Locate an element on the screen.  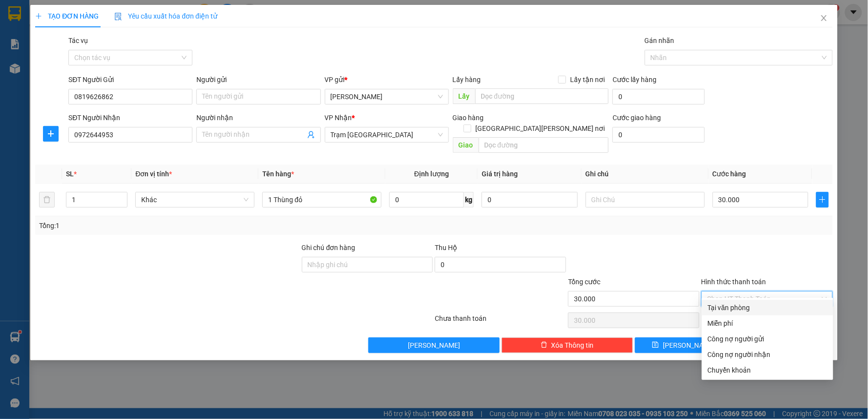
span: Định lượng is located at coordinates (432, 174).